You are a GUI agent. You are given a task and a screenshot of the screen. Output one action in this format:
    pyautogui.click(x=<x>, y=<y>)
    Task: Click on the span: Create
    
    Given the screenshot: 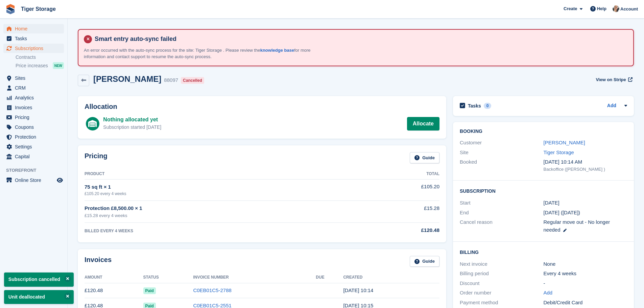 What is the action you would take?
    pyautogui.click(x=570, y=9)
    